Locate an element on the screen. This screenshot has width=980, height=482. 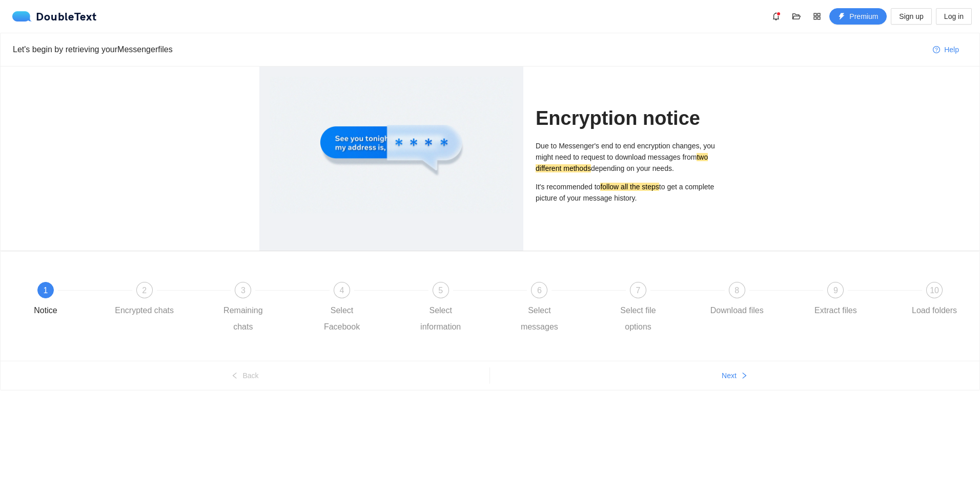
span: 5 is located at coordinates (440, 290).